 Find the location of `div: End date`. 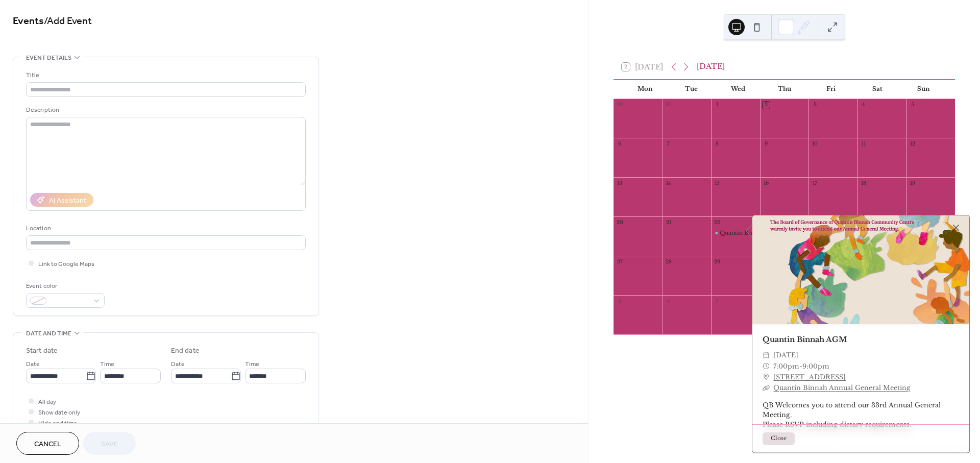

div: End date is located at coordinates (185, 351).